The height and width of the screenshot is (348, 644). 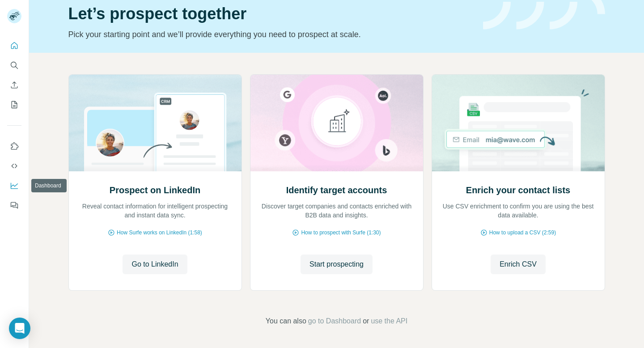 What do you see at coordinates (341, 232) in the screenshot?
I see `span: How to prospect with Surfe (1:30)` at bounding box center [341, 232].